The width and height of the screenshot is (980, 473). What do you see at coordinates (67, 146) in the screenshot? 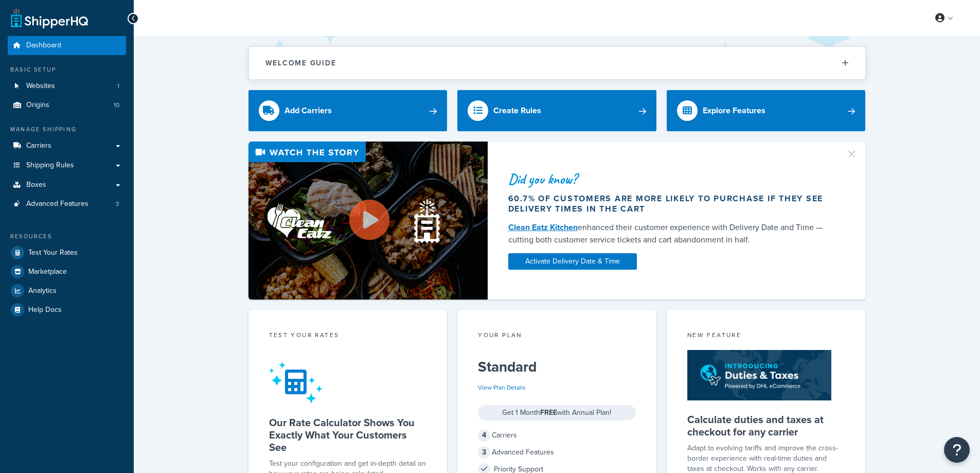
I see `li: Carriers` at bounding box center [67, 146].